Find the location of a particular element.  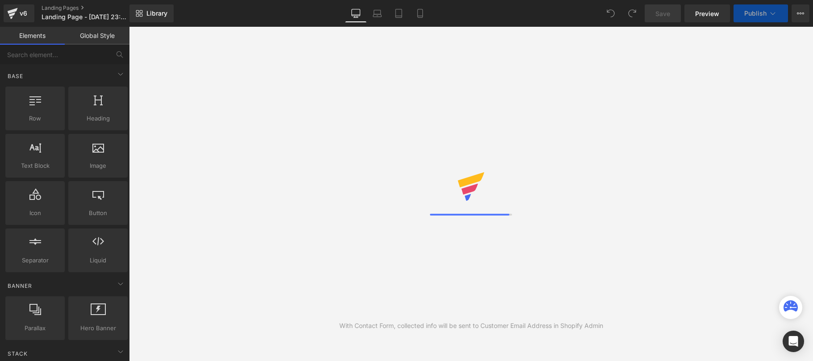

span: Separator is located at coordinates (35, 260).